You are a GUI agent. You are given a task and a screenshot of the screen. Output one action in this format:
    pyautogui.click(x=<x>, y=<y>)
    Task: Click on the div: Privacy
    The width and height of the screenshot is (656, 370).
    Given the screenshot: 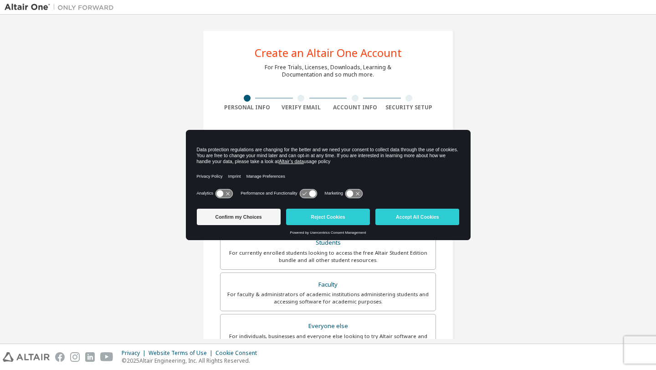 What is the action you would take?
    pyautogui.click(x=135, y=353)
    